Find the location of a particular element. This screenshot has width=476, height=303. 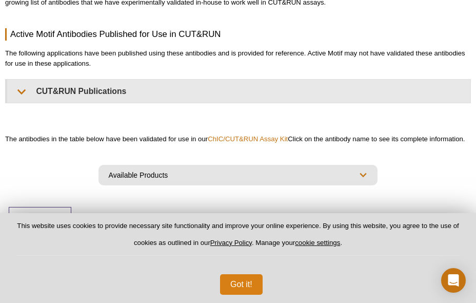

p: This website uses cookies to provide necessary site functionality and improve your online experie... is located at coordinates (238, 238).